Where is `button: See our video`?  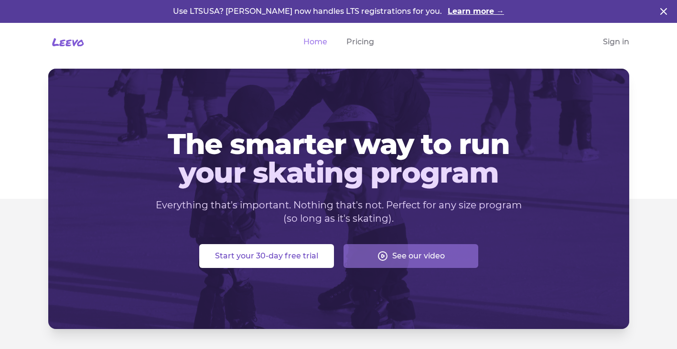 button: See our video is located at coordinates (411, 256).